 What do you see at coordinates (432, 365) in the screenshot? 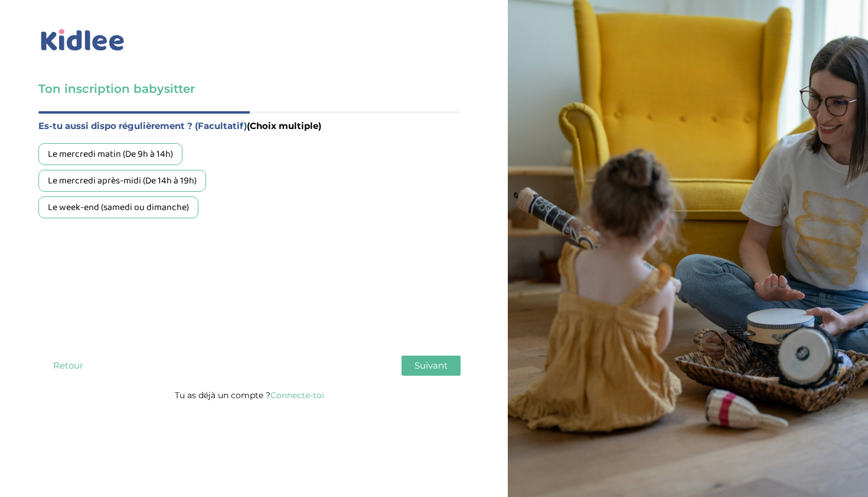
I see `span: Suivant` at bounding box center [432, 365].